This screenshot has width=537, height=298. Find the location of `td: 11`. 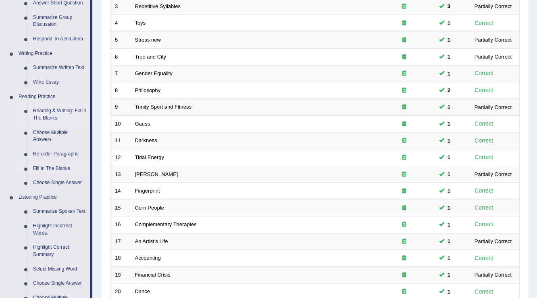

td: 11 is located at coordinates (121, 141).